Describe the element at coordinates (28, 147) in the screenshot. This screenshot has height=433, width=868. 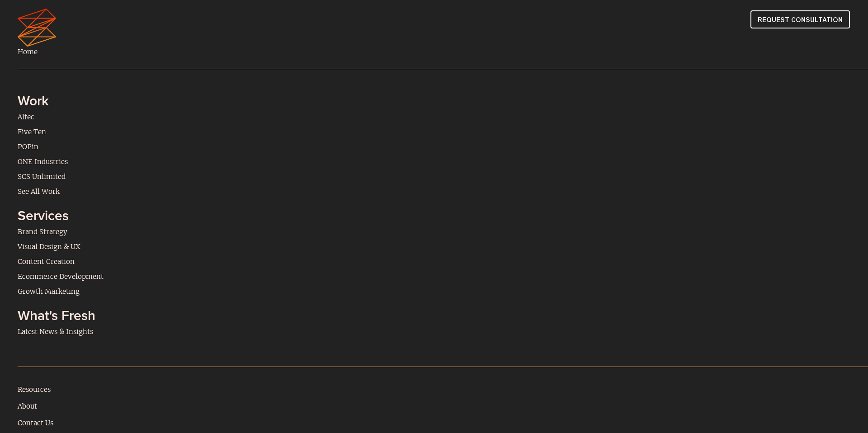
I see `a: POPin` at that location.